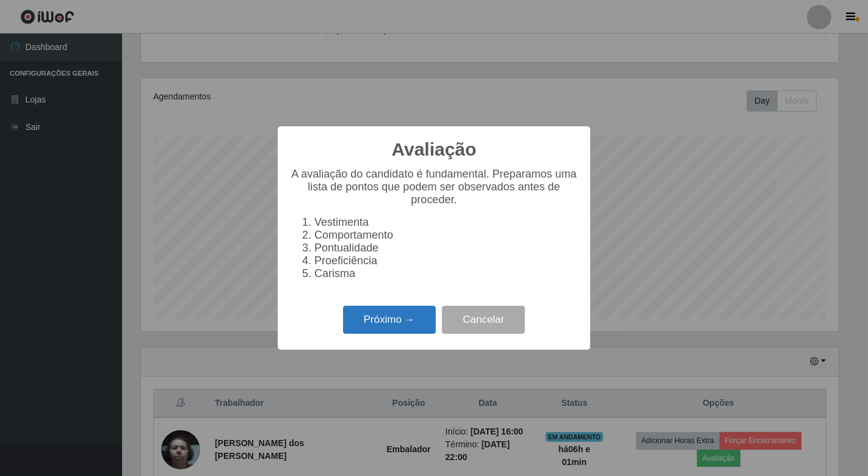 This screenshot has height=476, width=868. I want to click on button: Próximo →, so click(389, 320).